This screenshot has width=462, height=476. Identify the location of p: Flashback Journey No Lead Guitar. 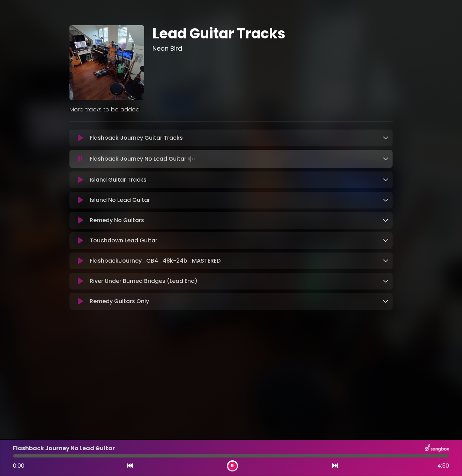
(142, 159).